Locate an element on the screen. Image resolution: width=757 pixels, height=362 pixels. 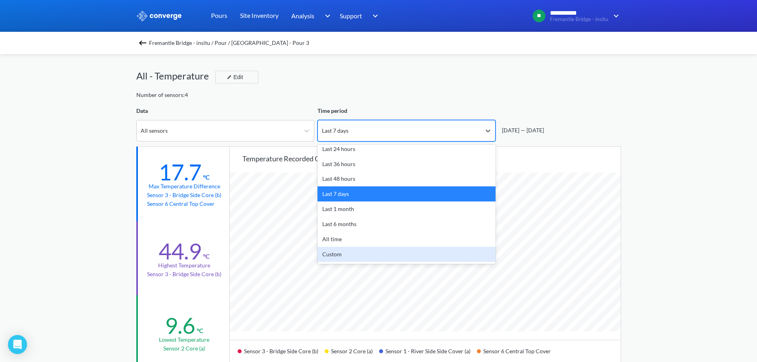
div: Custom is located at coordinates (407, 254).